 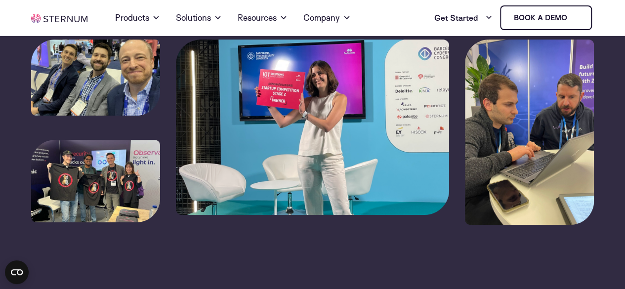 I want to click on a: Get Started, so click(x=463, y=18).